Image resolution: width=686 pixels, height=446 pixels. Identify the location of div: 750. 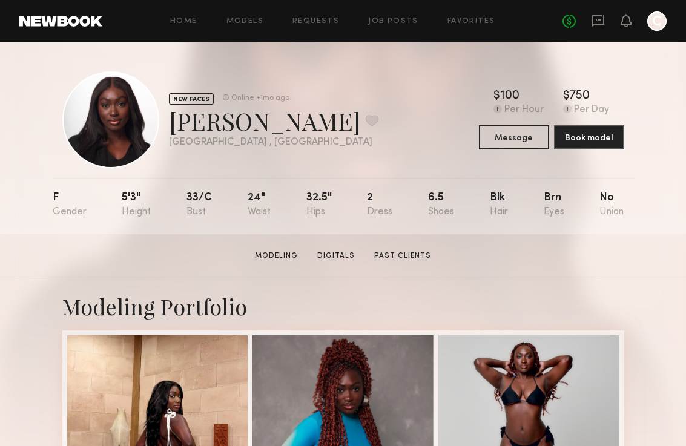
(579, 96).